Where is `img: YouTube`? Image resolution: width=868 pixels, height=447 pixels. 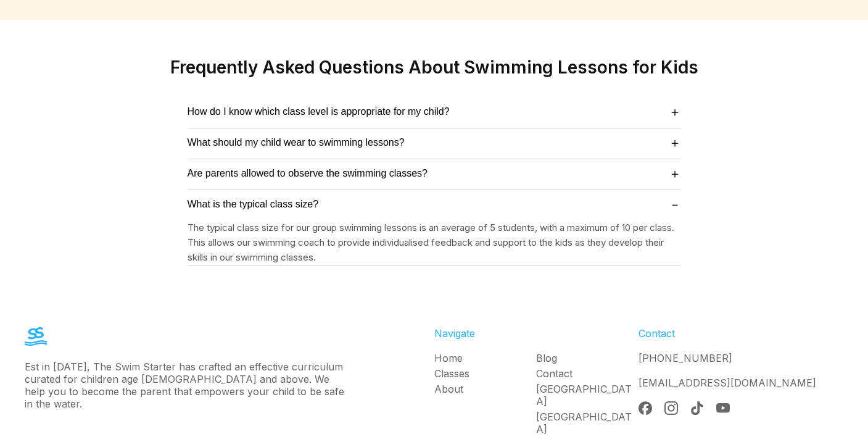
img: YouTube is located at coordinates (723, 408).